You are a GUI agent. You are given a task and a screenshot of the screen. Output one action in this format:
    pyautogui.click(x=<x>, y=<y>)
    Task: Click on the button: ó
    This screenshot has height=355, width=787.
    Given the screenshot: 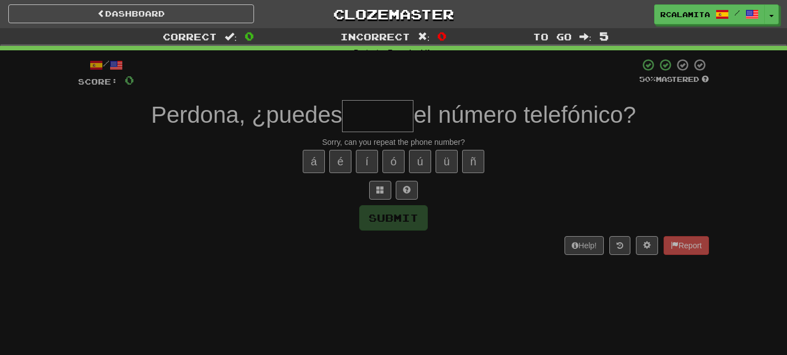 What is the action you would take?
    pyautogui.click(x=394, y=162)
    